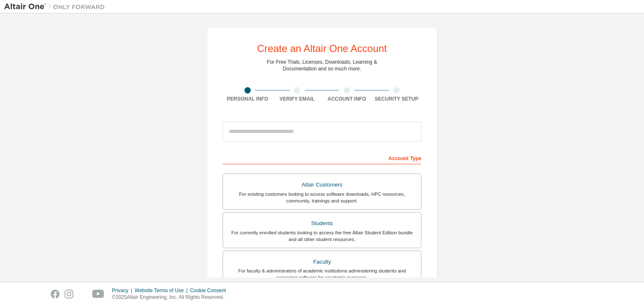 This screenshot has width=644, height=306. What do you see at coordinates (210, 290) in the screenshot?
I see `div: Cookie Consent` at bounding box center [210, 290].